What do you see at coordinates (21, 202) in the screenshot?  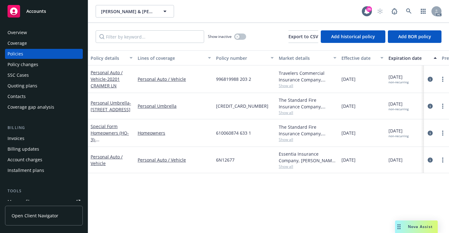 I see `div: Manage files` at bounding box center [21, 202].